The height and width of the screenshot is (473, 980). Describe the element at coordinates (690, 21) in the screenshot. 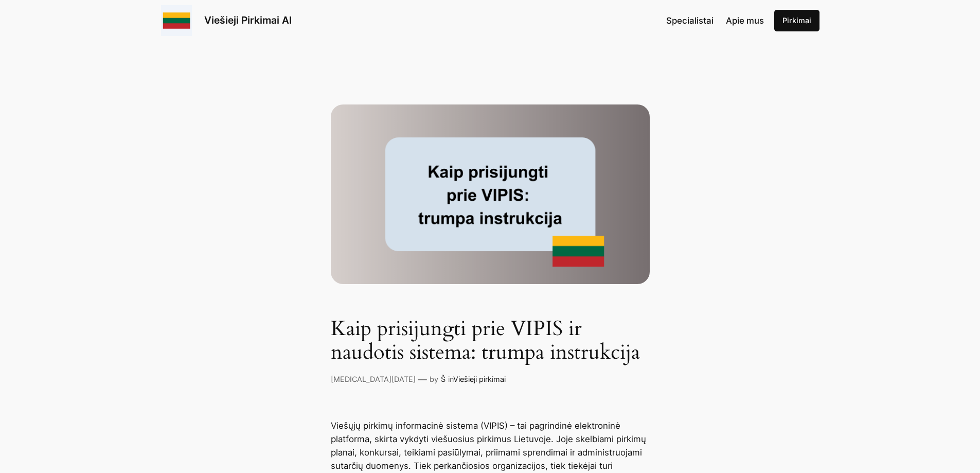

I see `span: Specialistai` at that location.